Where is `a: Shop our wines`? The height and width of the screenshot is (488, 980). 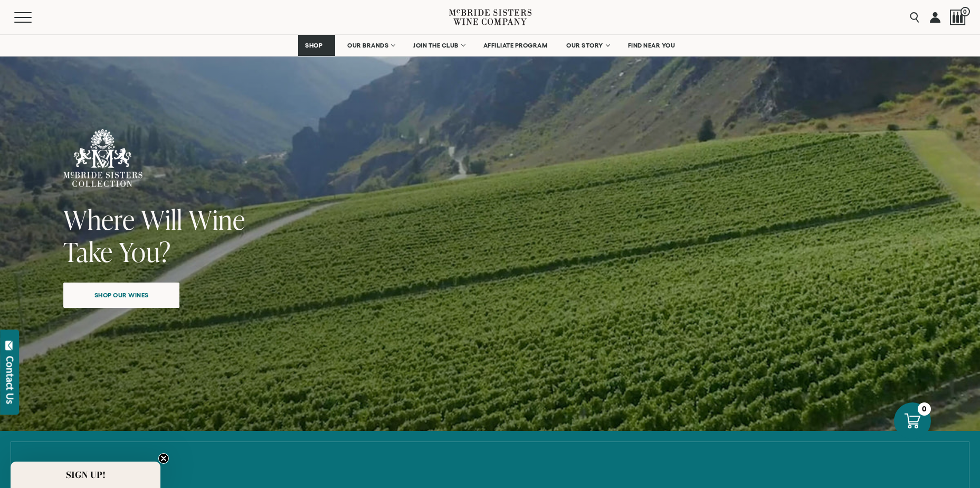 a: Shop our wines is located at coordinates (121, 295).